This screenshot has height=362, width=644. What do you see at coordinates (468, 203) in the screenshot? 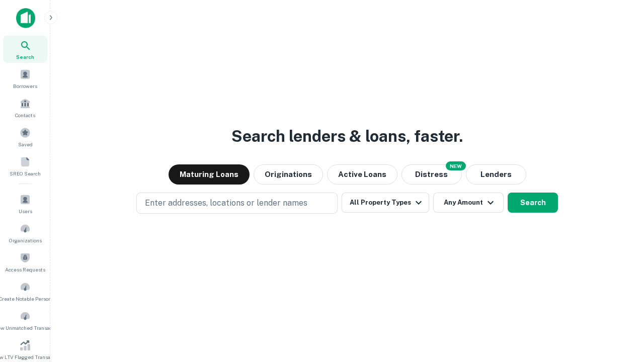
I see `button: Any Amount` at bounding box center [468, 203].